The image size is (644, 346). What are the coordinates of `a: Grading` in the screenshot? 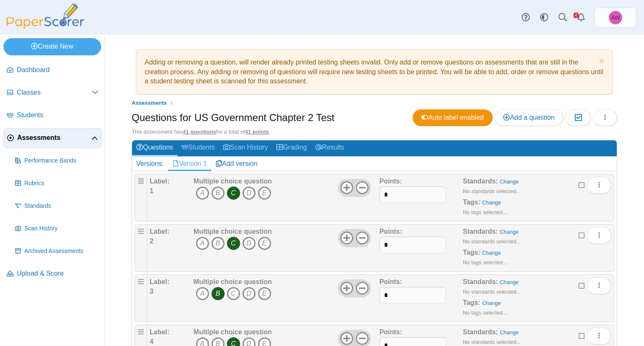 It's located at (292, 148).